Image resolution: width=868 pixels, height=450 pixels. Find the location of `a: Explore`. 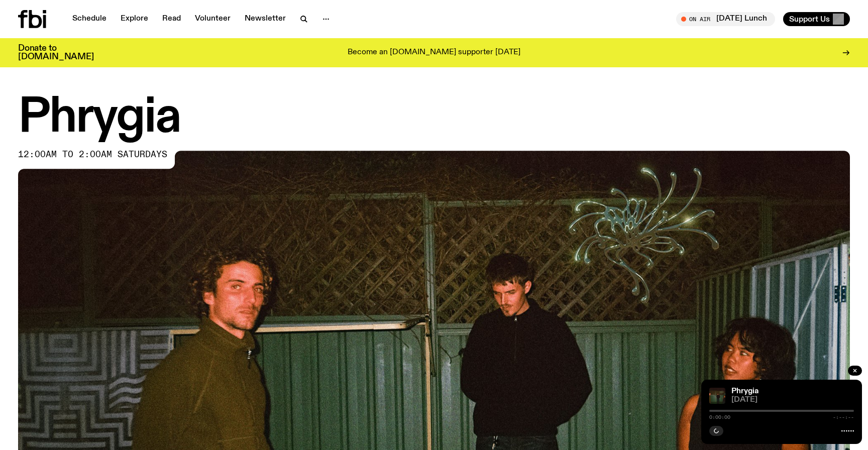

a: Explore is located at coordinates (134, 19).